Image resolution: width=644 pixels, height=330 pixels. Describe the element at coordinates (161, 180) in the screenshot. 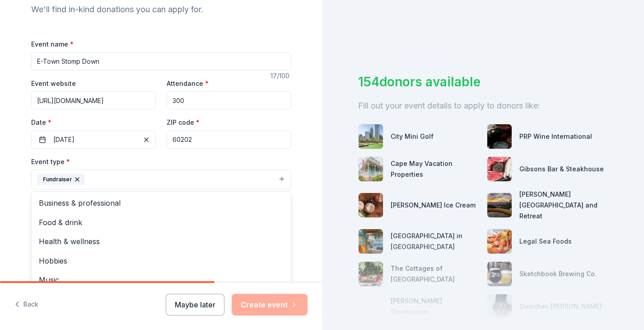

I see `button: Fundraiser` at that location.